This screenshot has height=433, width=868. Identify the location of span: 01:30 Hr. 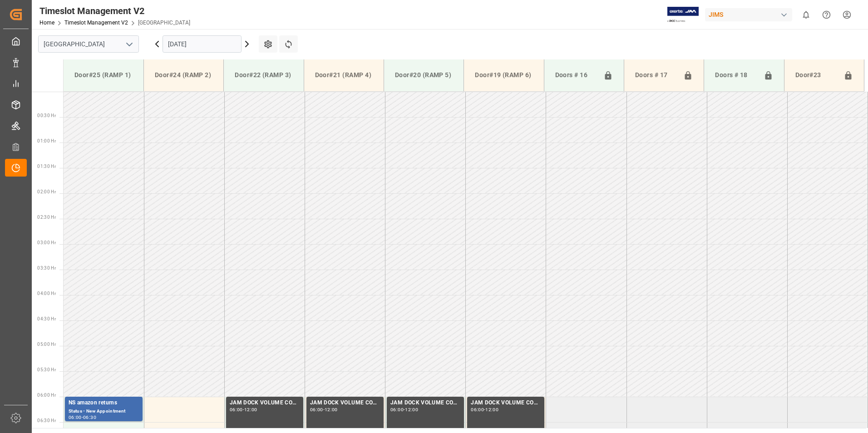
(46, 166).